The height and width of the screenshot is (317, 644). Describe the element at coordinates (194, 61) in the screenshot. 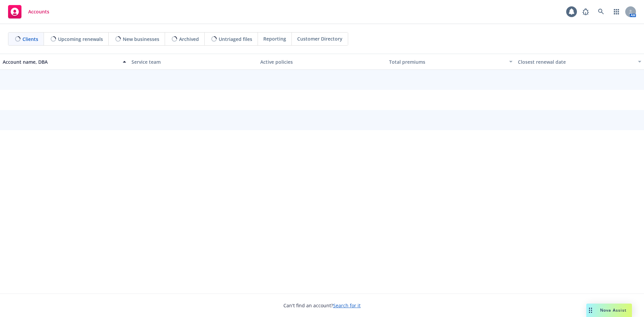

I see `div: Service team` at that location.